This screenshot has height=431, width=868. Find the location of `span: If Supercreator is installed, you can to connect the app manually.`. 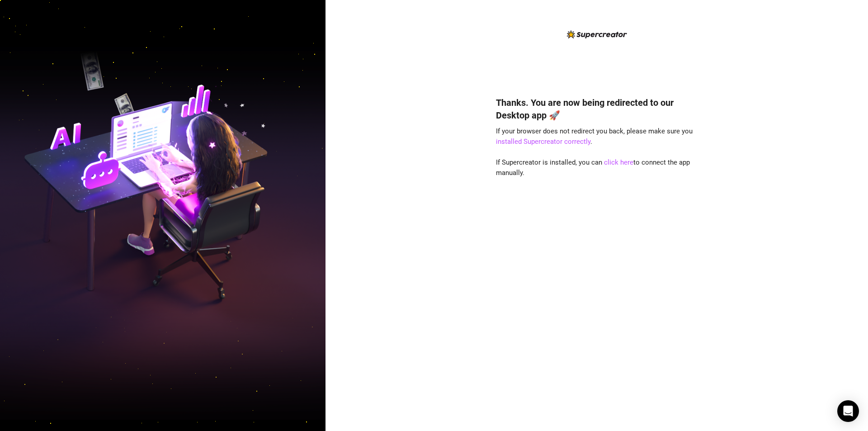

span: If Supercreator is installed, you can to connect the app manually. is located at coordinates (593, 168).